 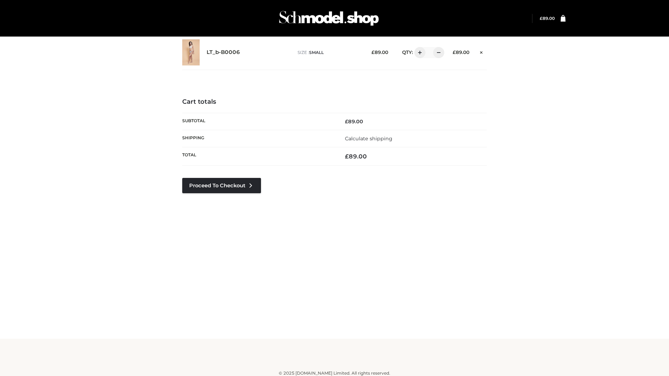 What do you see at coordinates (258, 138) in the screenshot?
I see `th: Shipping` at bounding box center [258, 138].